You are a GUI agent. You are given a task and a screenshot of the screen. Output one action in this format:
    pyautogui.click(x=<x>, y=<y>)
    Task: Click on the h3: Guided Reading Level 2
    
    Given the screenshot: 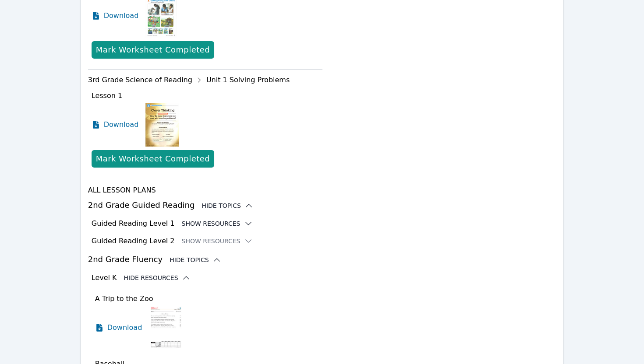 What is the action you would take?
    pyautogui.click(x=133, y=241)
    